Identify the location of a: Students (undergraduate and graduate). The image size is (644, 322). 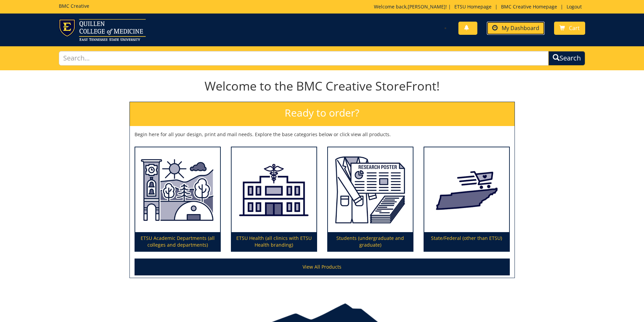
(370, 200).